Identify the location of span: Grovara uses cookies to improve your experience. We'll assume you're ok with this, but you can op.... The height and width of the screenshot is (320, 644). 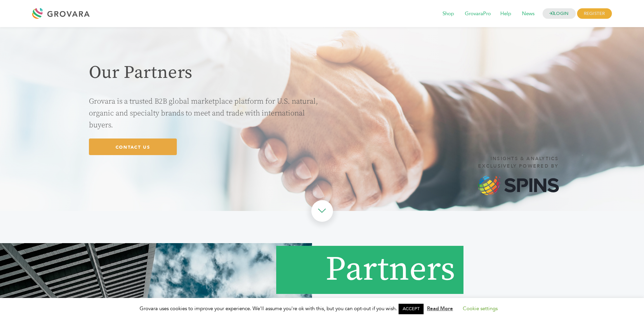
(322, 308).